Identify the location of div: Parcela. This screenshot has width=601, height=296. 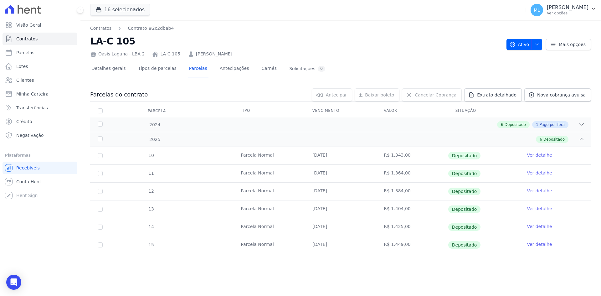
(157, 111).